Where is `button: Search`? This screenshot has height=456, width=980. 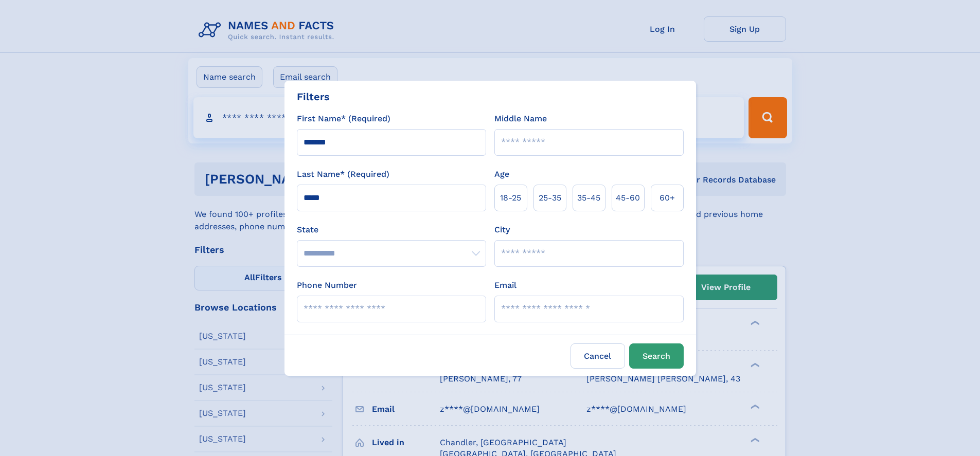 button: Search is located at coordinates (656, 356).